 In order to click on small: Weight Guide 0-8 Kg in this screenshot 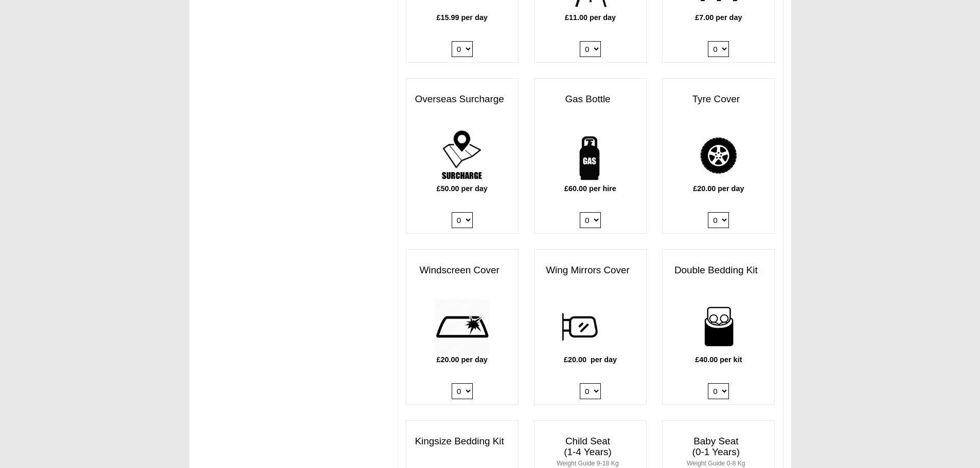, I will do `click(716, 464)`.